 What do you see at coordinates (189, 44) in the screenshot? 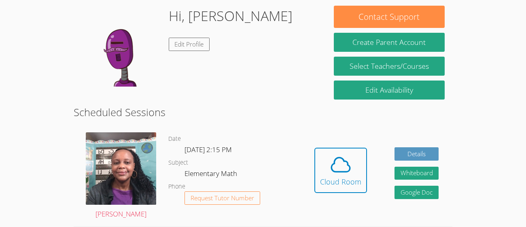
I see `a: Edit Profile` at bounding box center [189, 44].